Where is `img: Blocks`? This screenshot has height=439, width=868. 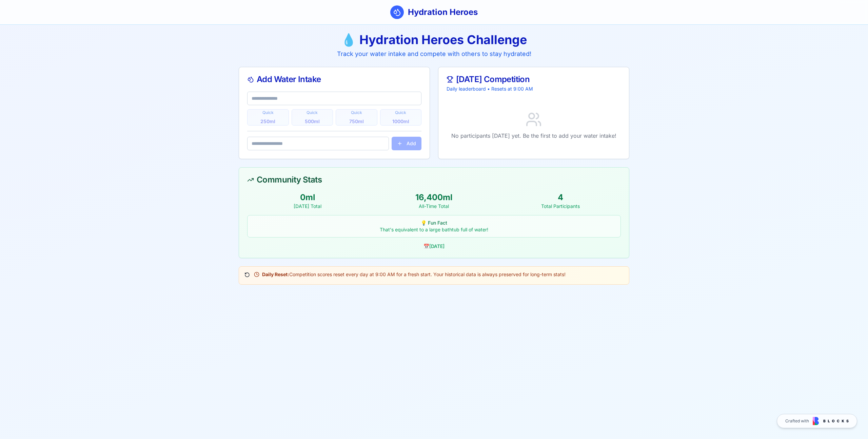
img: Blocks is located at coordinates (830, 421).